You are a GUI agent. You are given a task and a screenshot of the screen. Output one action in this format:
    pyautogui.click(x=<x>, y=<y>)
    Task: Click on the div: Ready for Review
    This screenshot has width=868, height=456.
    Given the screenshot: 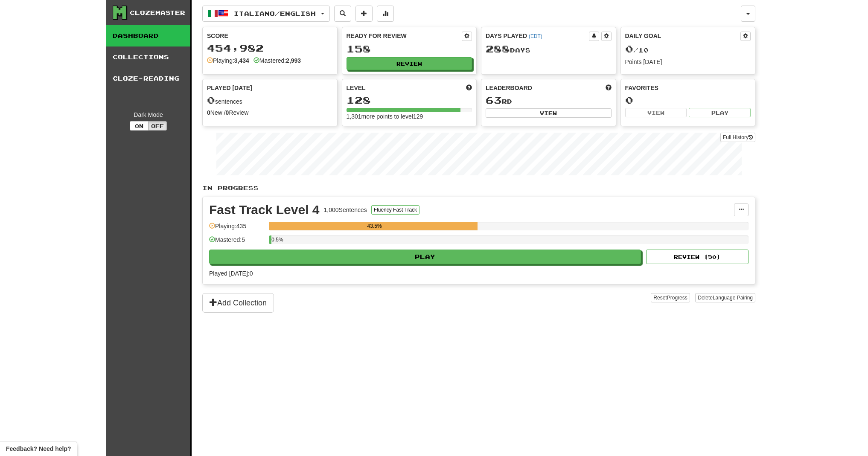 What is the action you would take?
    pyautogui.click(x=404, y=36)
    